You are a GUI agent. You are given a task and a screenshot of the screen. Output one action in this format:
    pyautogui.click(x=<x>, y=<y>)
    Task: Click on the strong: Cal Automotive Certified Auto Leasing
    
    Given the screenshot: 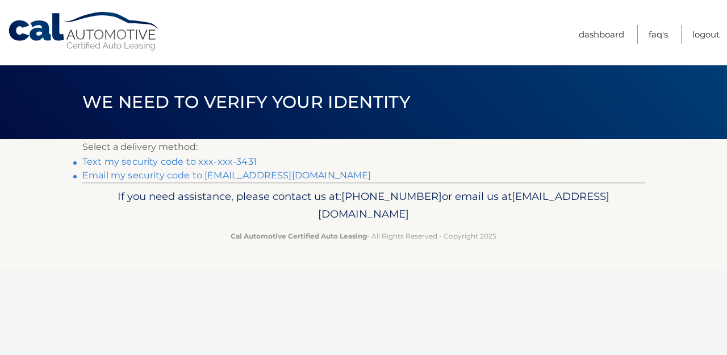 What is the action you would take?
    pyautogui.click(x=299, y=236)
    